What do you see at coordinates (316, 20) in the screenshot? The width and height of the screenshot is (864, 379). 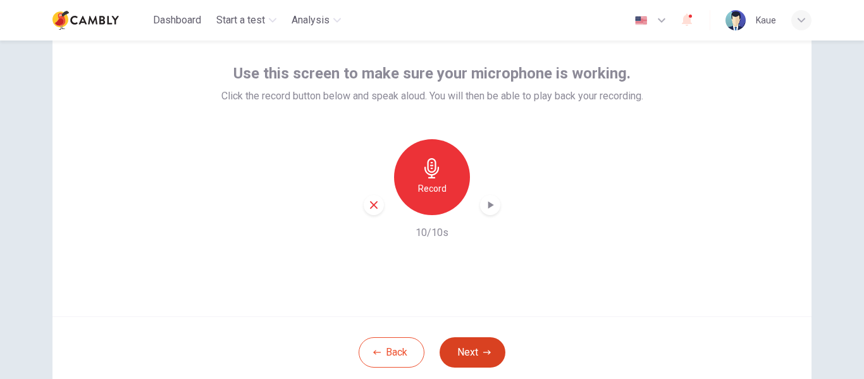 I see `button: Analysis` at bounding box center [316, 20].